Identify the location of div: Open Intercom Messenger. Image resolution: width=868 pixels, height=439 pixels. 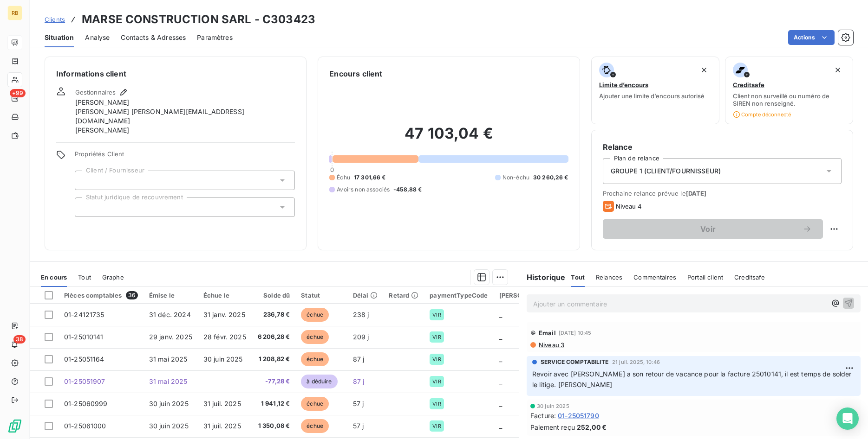
(847, 419).